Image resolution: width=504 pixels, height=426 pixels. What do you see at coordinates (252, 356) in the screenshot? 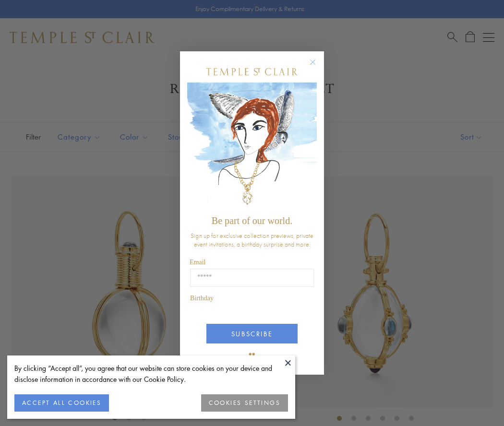
I see `img: TSC` at bounding box center [252, 356].